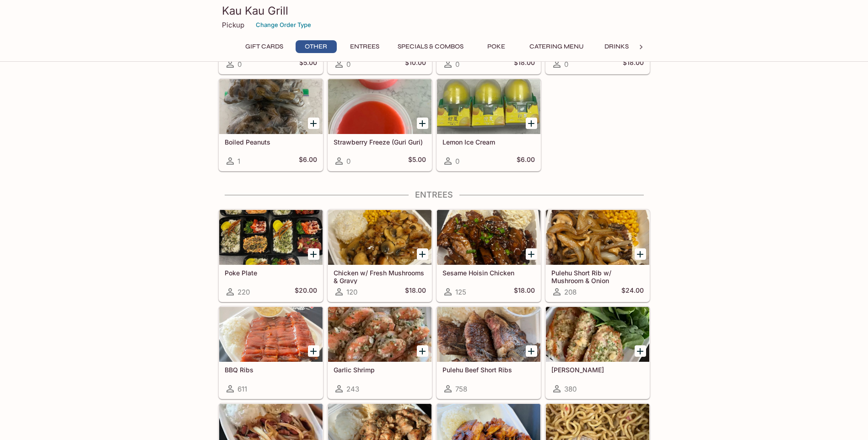 Image resolution: width=868 pixels, height=440 pixels. I want to click on button: Add Lemon Ice Cream, so click(531, 123).